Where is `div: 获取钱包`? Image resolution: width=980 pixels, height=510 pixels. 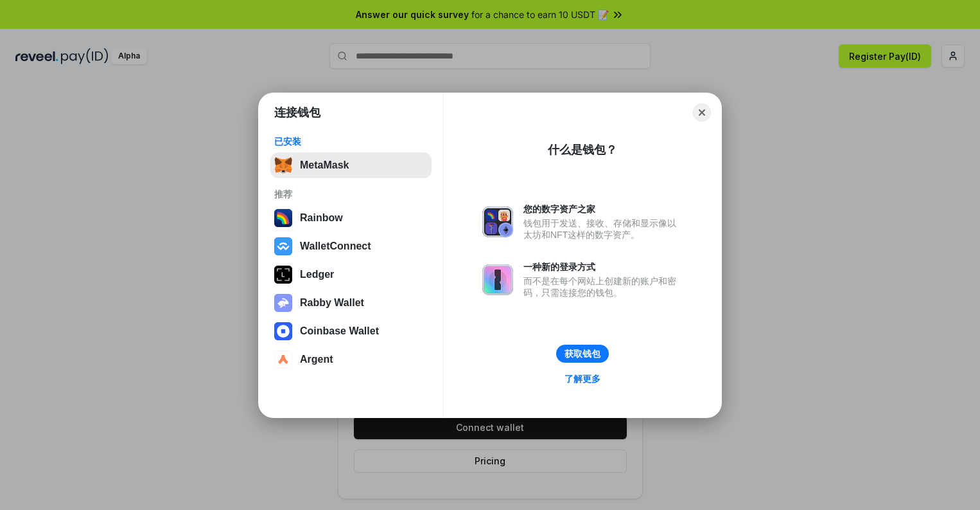
div: 获取钱包 is located at coordinates (582, 354).